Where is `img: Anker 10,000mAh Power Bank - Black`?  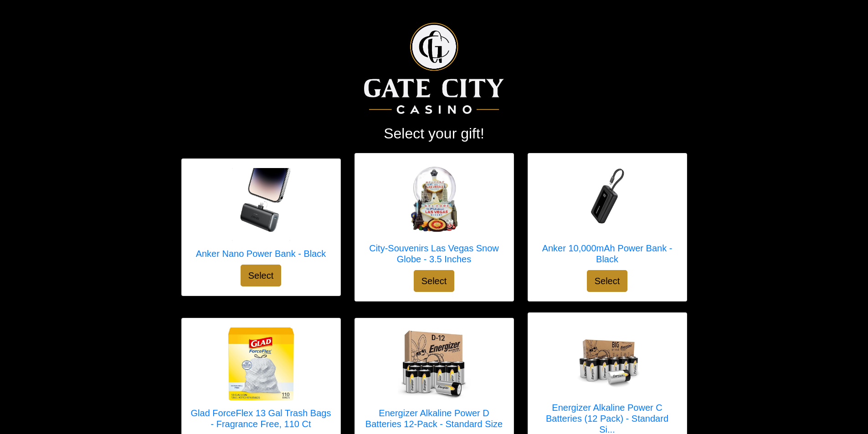
img: Anker 10,000mAh Power Bank - Black is located at coordinates (608, 199).